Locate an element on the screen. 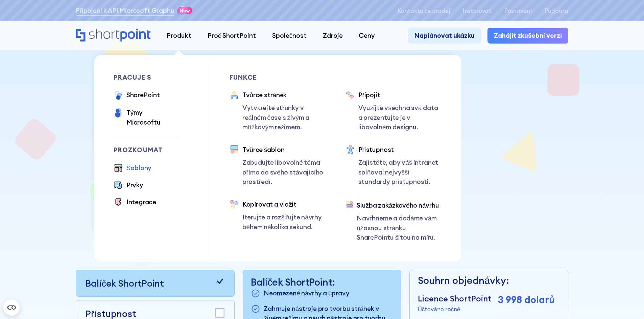  font: Prozkoumat is located at coordinates (138, 150).